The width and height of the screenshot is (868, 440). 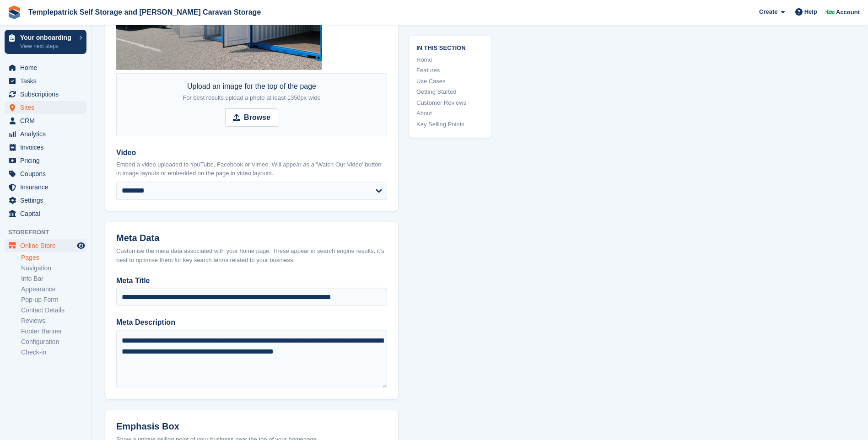 What do you see at coordinates (251, 92) in the screenshot?
I see `div: Upload an image for the top of the page` at bounding box center [251, 92].